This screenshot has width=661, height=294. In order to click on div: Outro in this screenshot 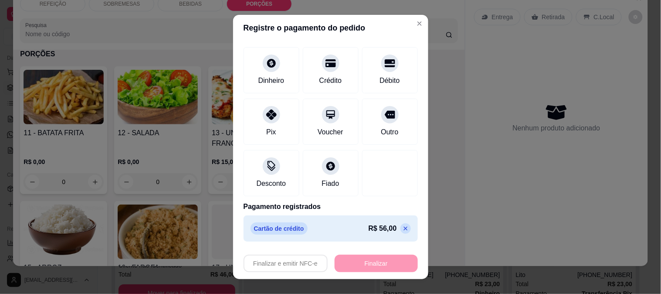, I will do `click(389, 132)`.